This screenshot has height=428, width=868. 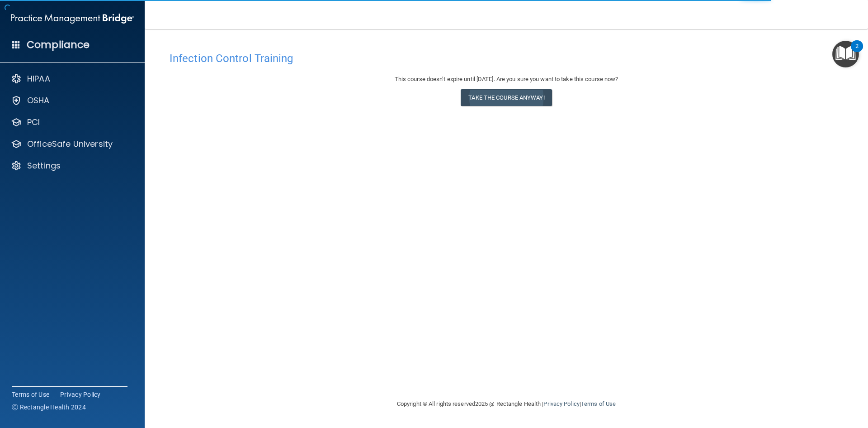 What do you see at coordinates (49, 407) in the screenshot?
I see `span: Ⓒ Rectangle Health 2024` at bounding box center [49, 407].